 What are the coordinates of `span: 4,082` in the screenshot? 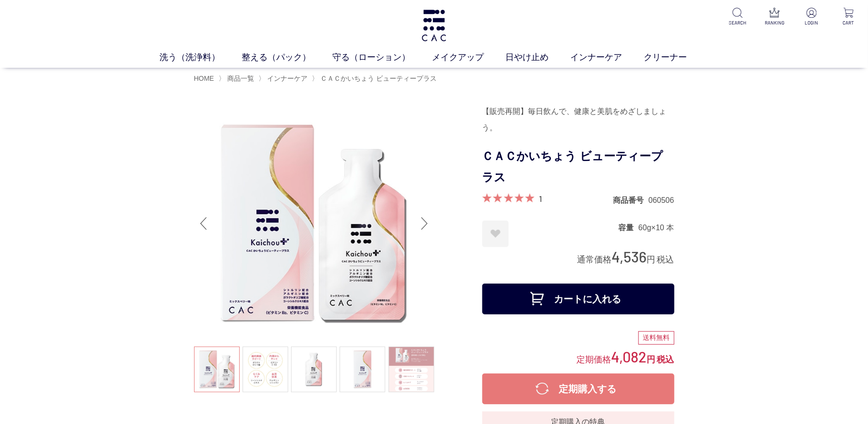 It's located at (629, 356).